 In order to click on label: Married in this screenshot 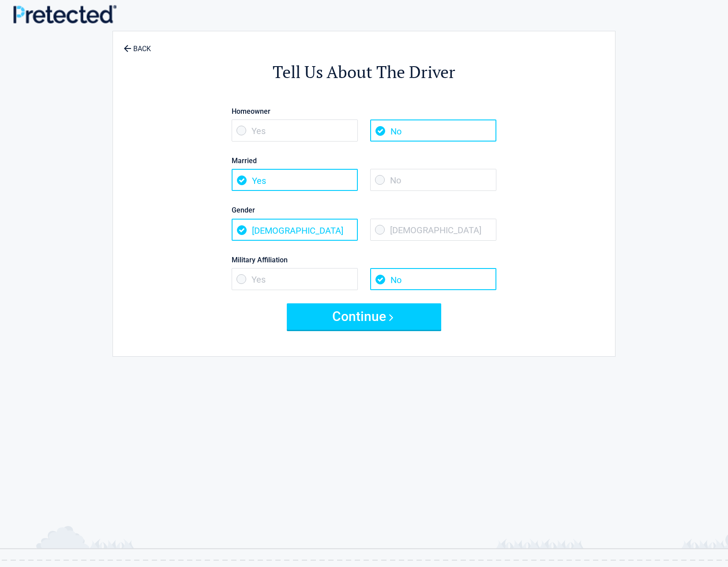, I will do `click(364, 161)`.